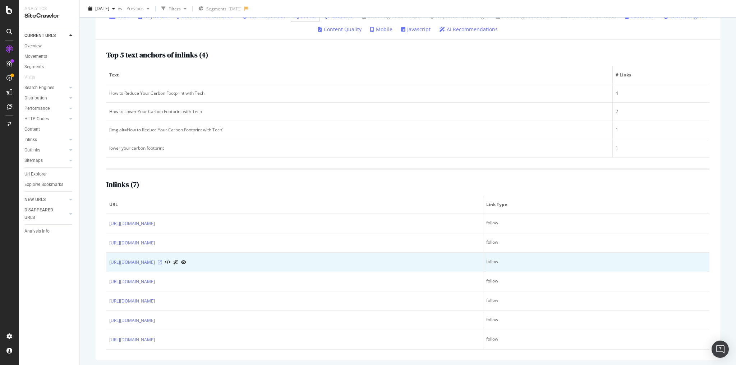 This screenshot has width=736, height=365. Describe the element at coordinates (33, 77) in the screenshot. I see `a: Visits` at that location.